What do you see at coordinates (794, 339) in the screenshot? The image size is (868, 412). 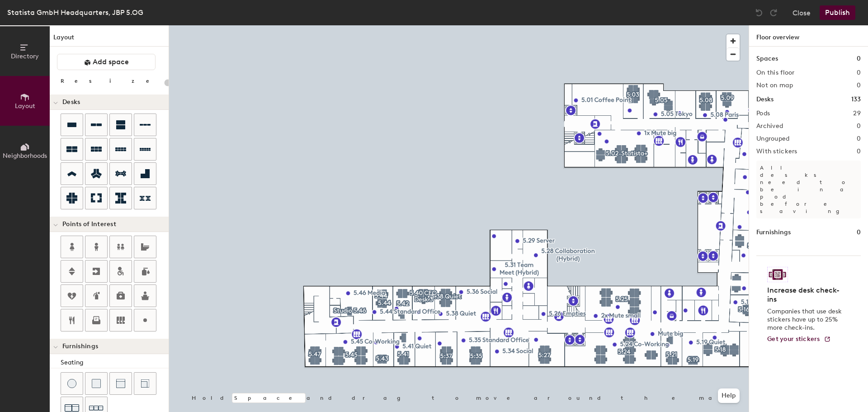 I see `span: Get your stickers` at bounding box center [794, 339].